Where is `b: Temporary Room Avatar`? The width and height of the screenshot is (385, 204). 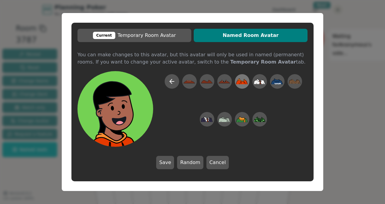
b: Temporary Room Avatar is located at coordinates (263, 62).